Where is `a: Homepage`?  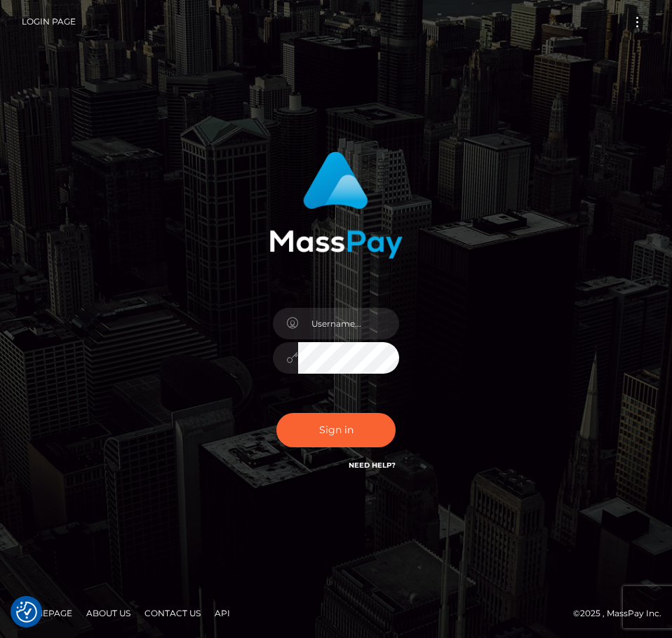
a: Homepage is located at coordinates (46, 613).